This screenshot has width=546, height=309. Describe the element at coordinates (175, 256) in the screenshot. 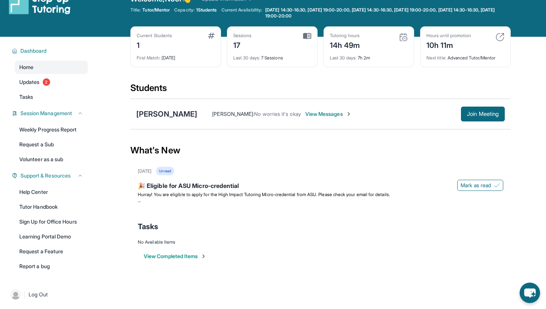

I see `button: View Completed Items` at that location.